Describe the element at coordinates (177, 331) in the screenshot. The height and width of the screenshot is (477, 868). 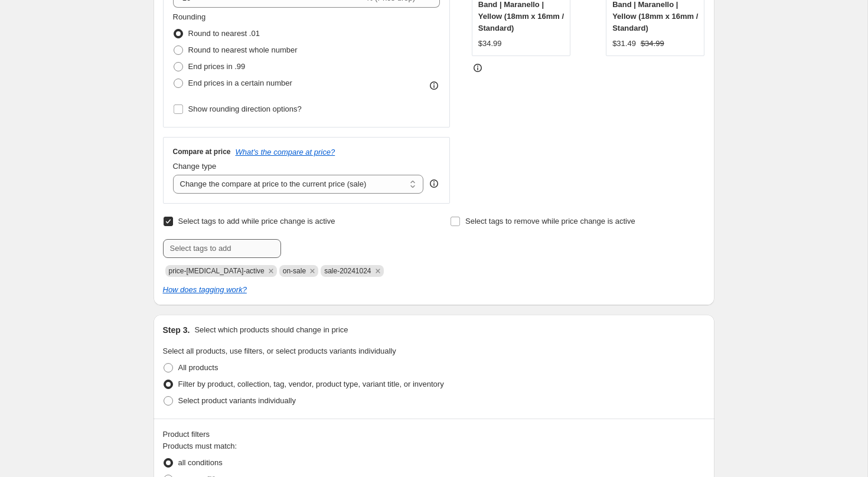
I see `h2: Step 3.` at that location.